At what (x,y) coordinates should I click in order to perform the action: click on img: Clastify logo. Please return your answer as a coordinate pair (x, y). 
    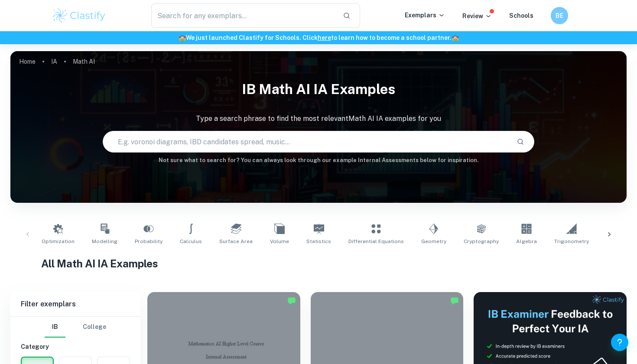
    Looking at the image, I should click on (79, 15).